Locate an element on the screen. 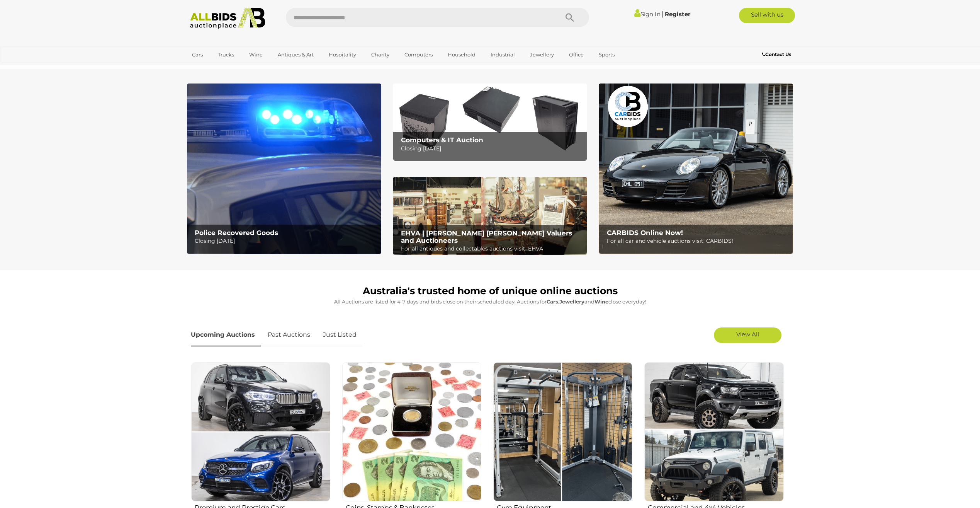 This screenshot has width=980, height=508. a: Household is located at coordinates (461, 55).